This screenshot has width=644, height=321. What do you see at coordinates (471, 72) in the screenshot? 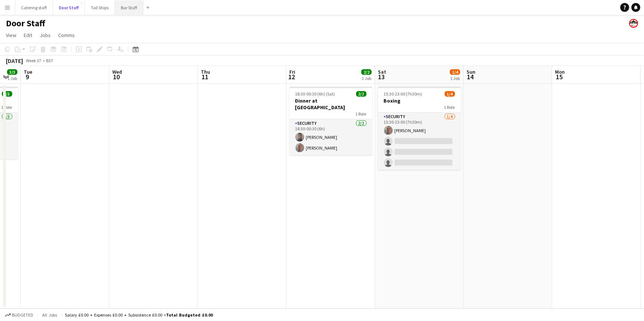
I see `span: Sun` at bounding box center [471, 72].